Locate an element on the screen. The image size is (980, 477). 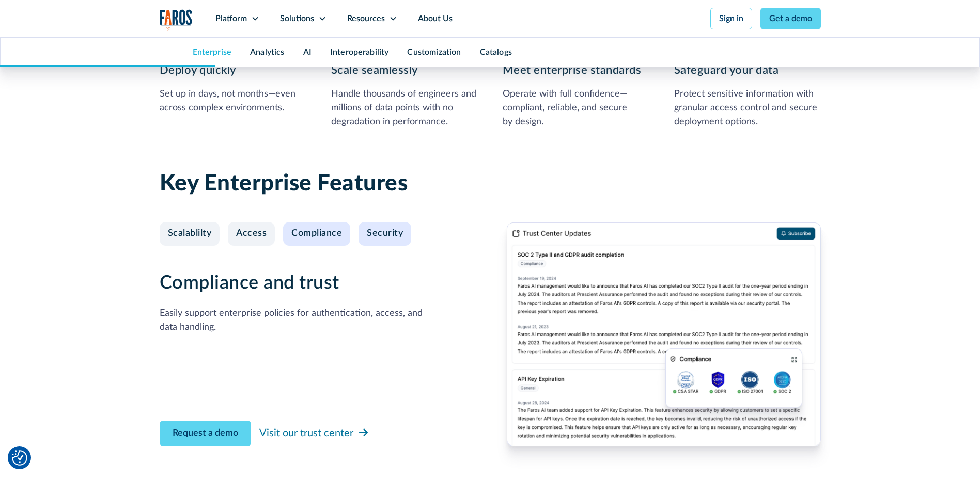
div: Set up in days, not months—even across complex environments. is located at coordinates (233, 101).